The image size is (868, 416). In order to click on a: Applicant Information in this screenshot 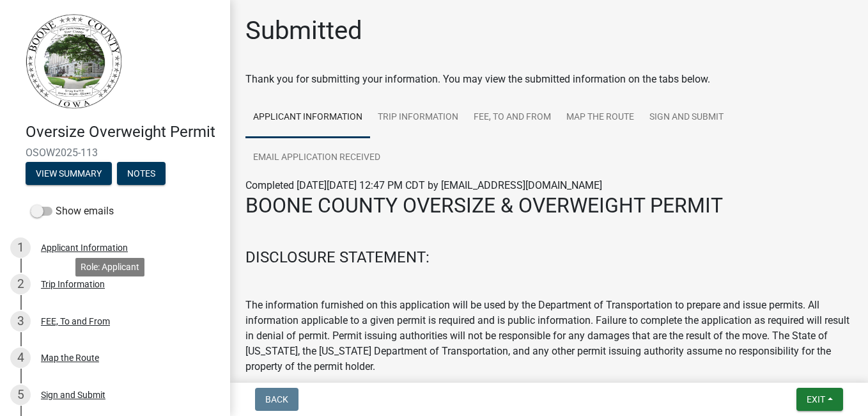, I will do `click(307, 117)`.